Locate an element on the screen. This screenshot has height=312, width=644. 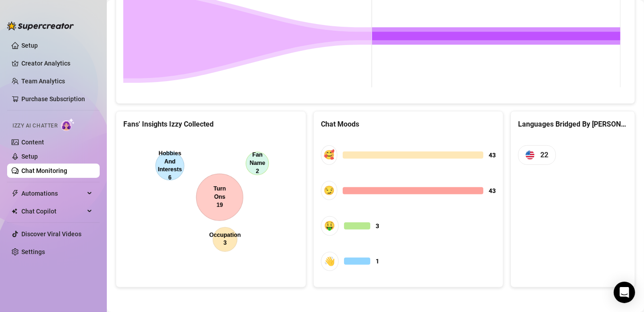
span: thunderbolt is located at coordinates (15, 193).